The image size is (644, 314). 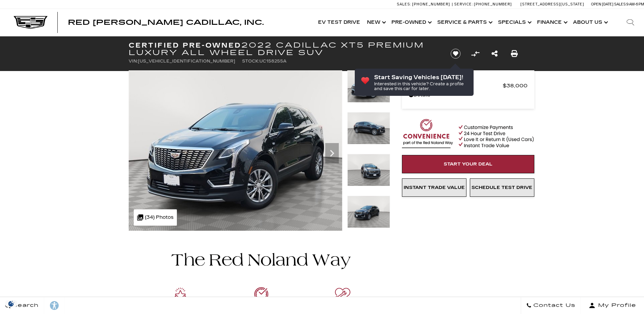 What do you see at coordinates (551, 23) in the screenshot?
I see `a: Finance` at bounding box center [551, 23].